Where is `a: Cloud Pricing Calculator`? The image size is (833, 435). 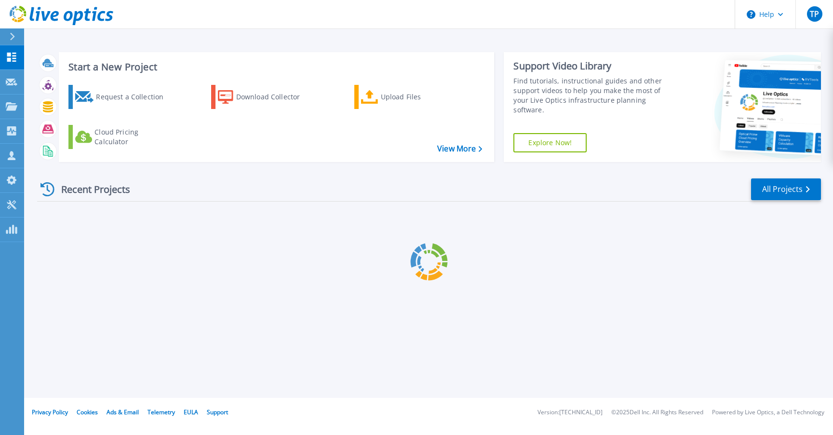
a: Cloud Pricing Calculator is located at coordinates (122, 137).